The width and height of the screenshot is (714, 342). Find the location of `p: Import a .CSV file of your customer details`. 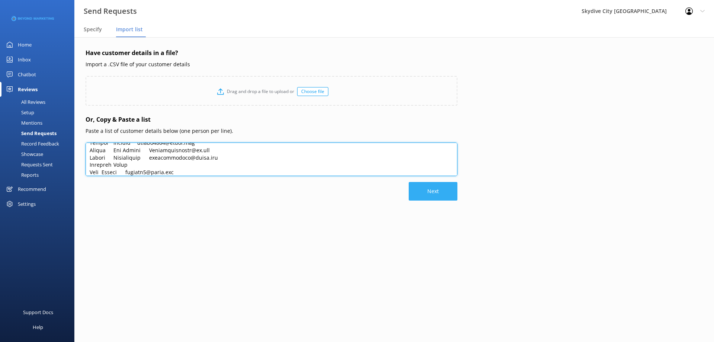

p: Import a .CSV file of your customer details is located at coordinates (272, 64).